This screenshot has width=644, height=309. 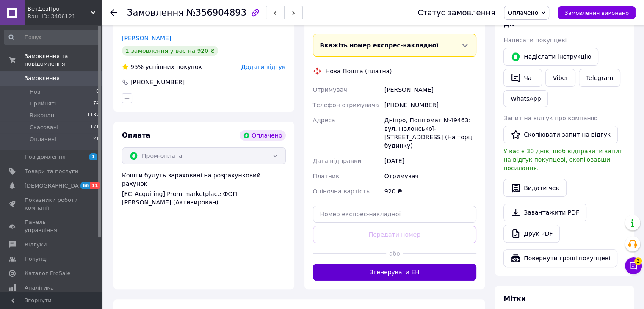 I want to click on span: Замовлення виконано, so click(x=597, y=13).